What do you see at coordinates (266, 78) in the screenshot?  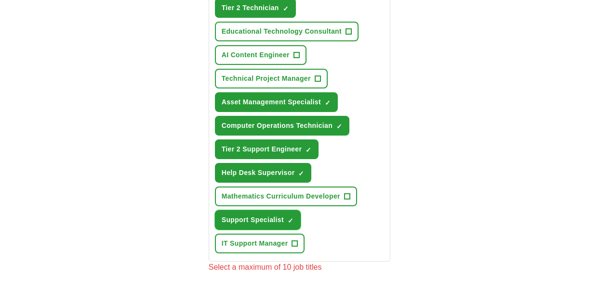 I see `span: Technical Project Manager` at bounding box center [266, 78].